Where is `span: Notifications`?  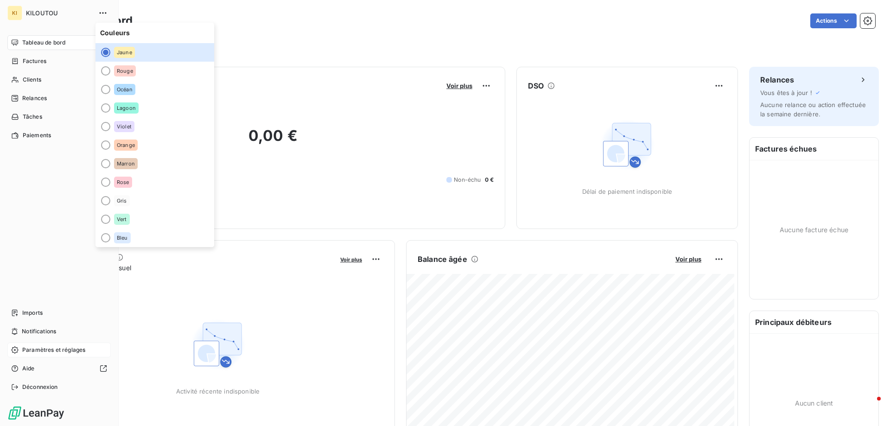
span: Notifications is located at coordinates (39, 332).